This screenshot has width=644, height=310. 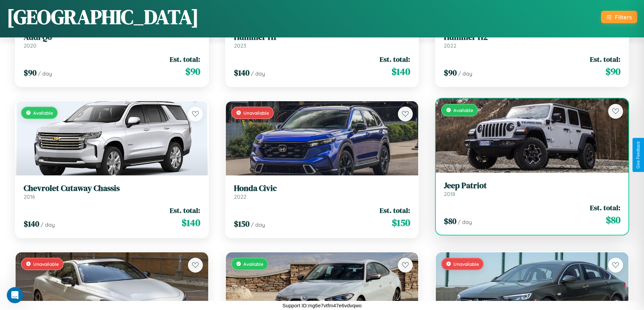 What do you see at coordinates (638, 155) in the screenshot?
I see `div: Give Feedback` at bounding box center [638, 155].